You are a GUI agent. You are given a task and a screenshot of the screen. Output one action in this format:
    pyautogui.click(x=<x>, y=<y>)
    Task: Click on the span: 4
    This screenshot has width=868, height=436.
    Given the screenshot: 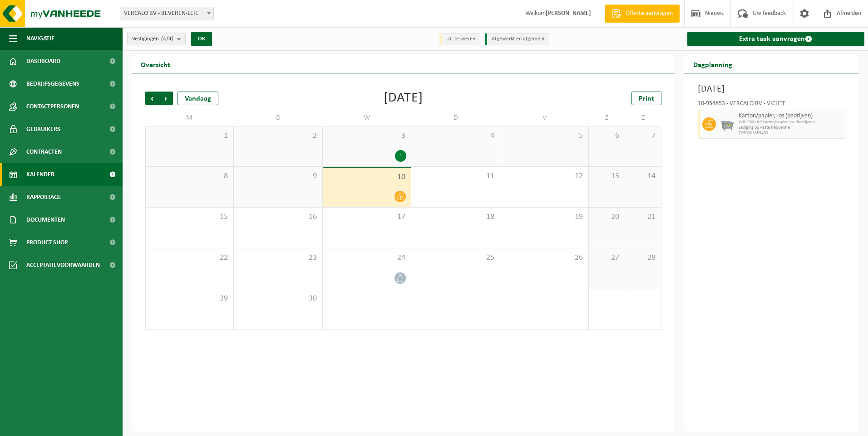 What is the action you would take?
    pyautogui.click(x=455, y=136)
    